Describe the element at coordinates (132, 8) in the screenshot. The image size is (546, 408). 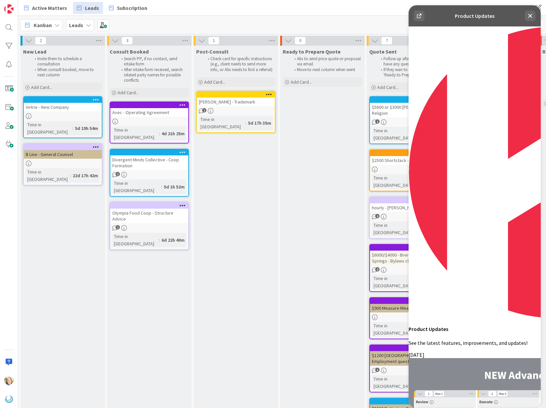
I see `span: Subscription` at that location.